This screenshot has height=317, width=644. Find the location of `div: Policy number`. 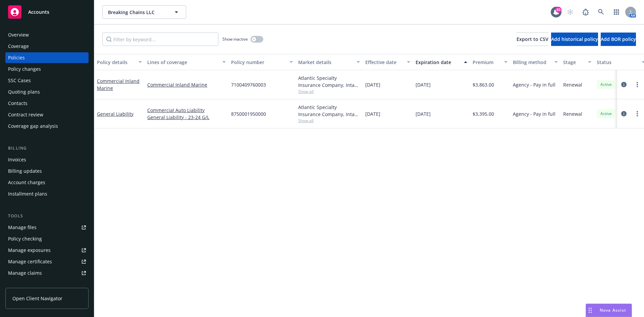

div: Policy number is located at coordinates (258, 62).